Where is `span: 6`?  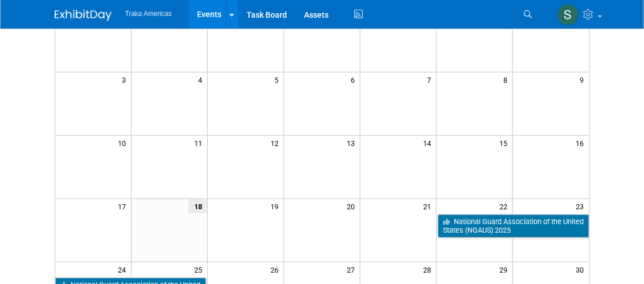
span: 6 is located at coordinates (355, 79).